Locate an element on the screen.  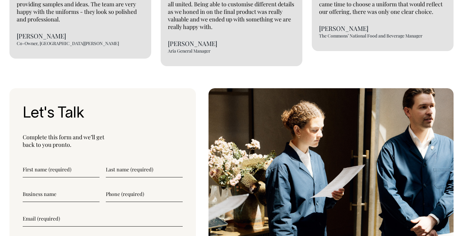
input: First name (required) is located at coordinates (61, 169).